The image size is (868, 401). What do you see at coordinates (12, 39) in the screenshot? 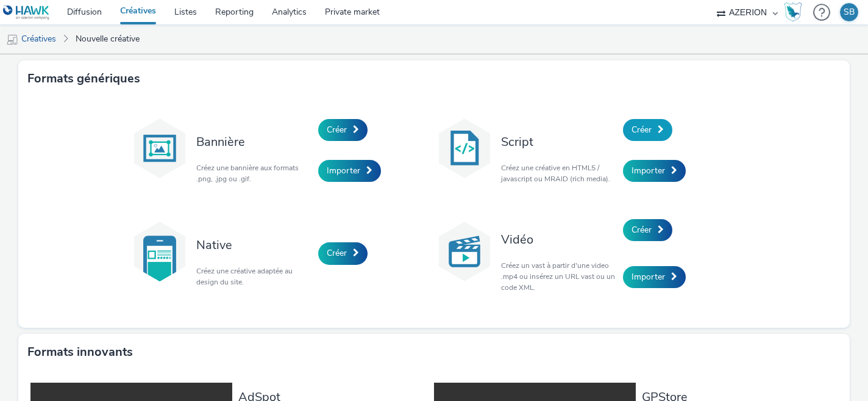
I see `img: mobile` at bounding box center [12, 39].